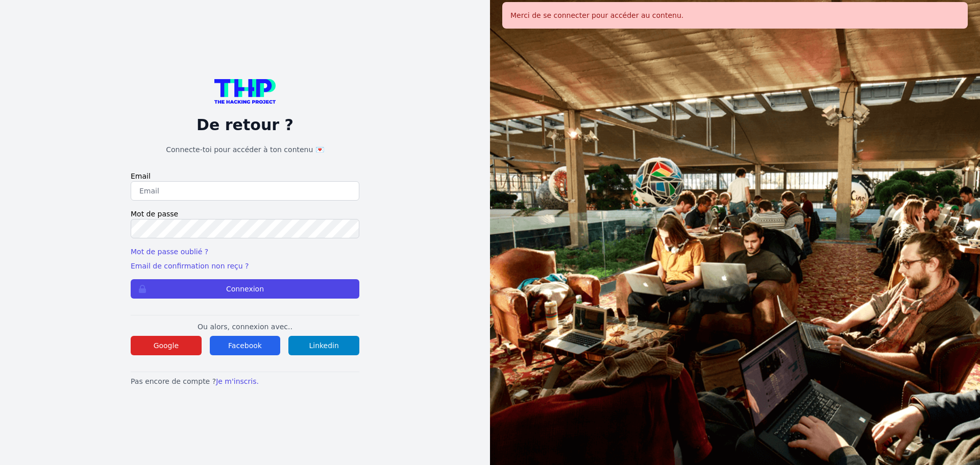 Image resolution: width=980 pixels, height=465 pixels. Describe the element at coordinates (245, 345) in the screenshot. I see `a: Facebook` at that location.